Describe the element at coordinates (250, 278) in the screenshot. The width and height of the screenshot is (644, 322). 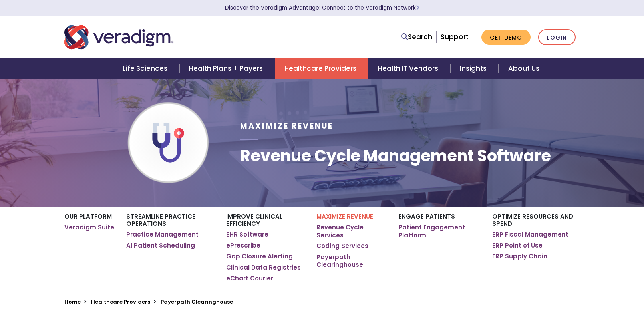
I see `a: eChart Courier` at that location.